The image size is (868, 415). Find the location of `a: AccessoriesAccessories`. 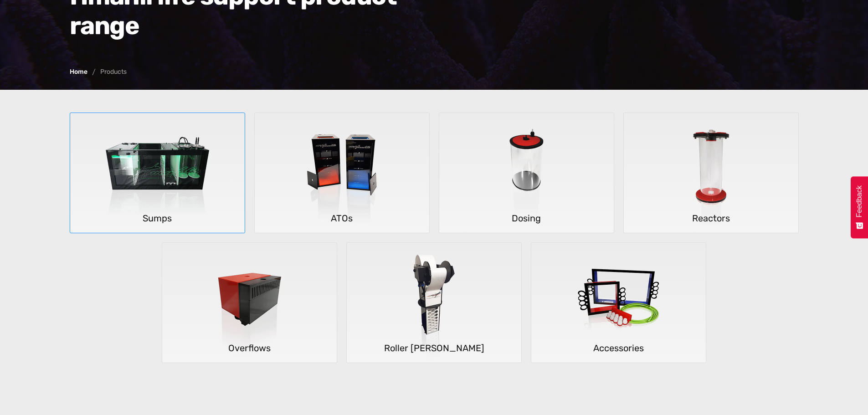

a: AccessoriesAccessories is located at coordinates (618, 303).